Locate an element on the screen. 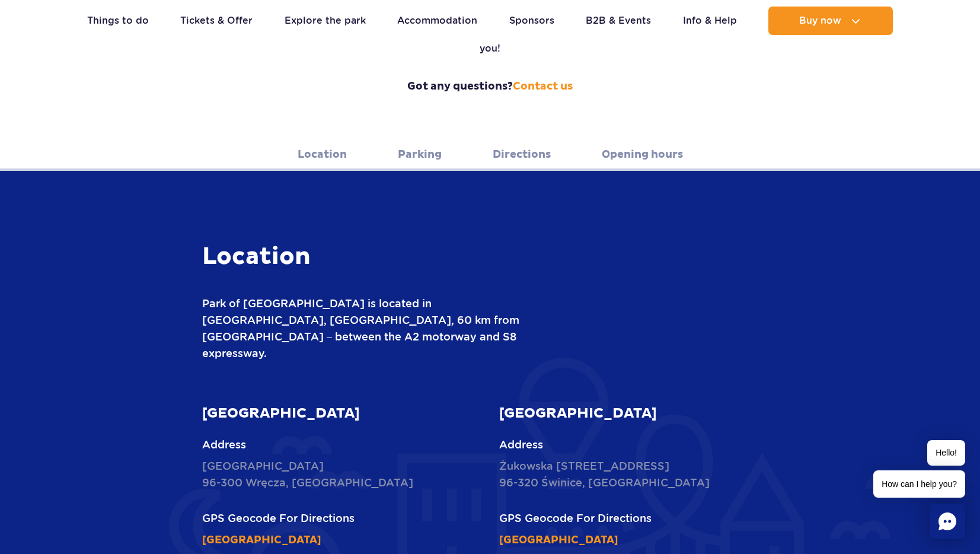 The height and width of the screenshot is (554, 980). a: Location is located at coordinates (322, 154).